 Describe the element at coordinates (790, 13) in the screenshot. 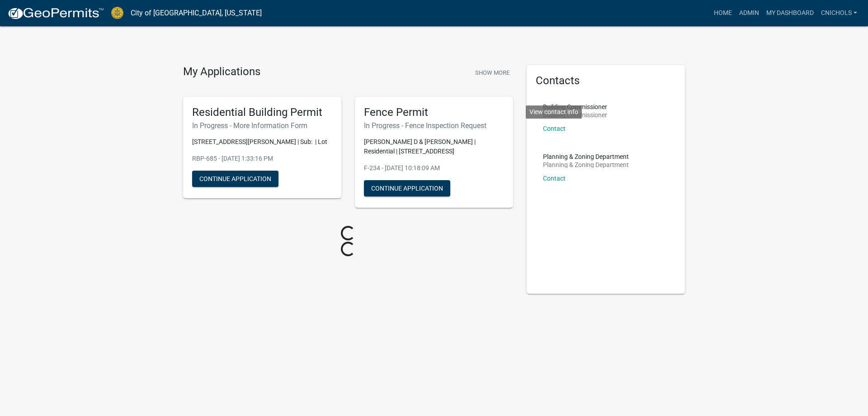

I see `a: My Dashboard` at that location.